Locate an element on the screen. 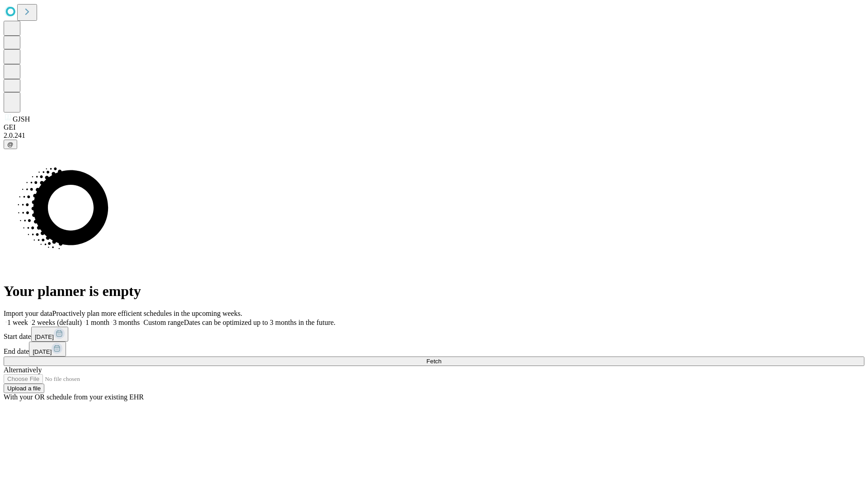 The image size is (868, 488). button: Upload a file is located at coordinates (24, 388).